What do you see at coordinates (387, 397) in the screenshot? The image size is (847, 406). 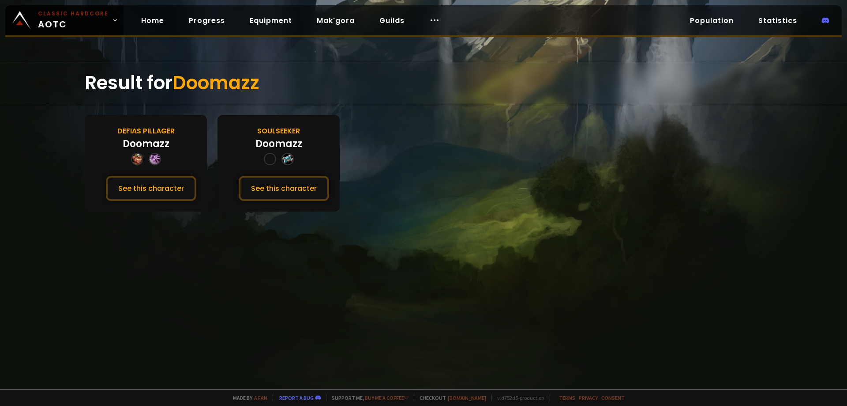 I see `a: Buy me a coffee` at bounding box center [387, 397].